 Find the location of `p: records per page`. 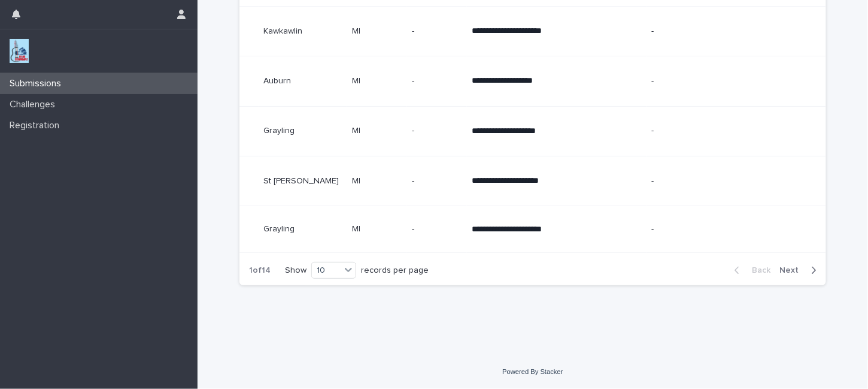

p: records per page is located at coordinates (395, 271).